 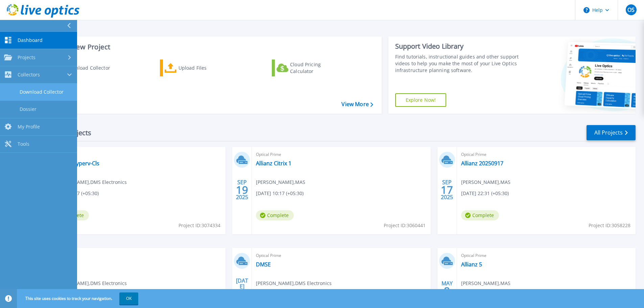 What do you see at coordinates (211, 47) in the screenshot?
I see `h3: Start a New Project` at bounding box center [211, 47].